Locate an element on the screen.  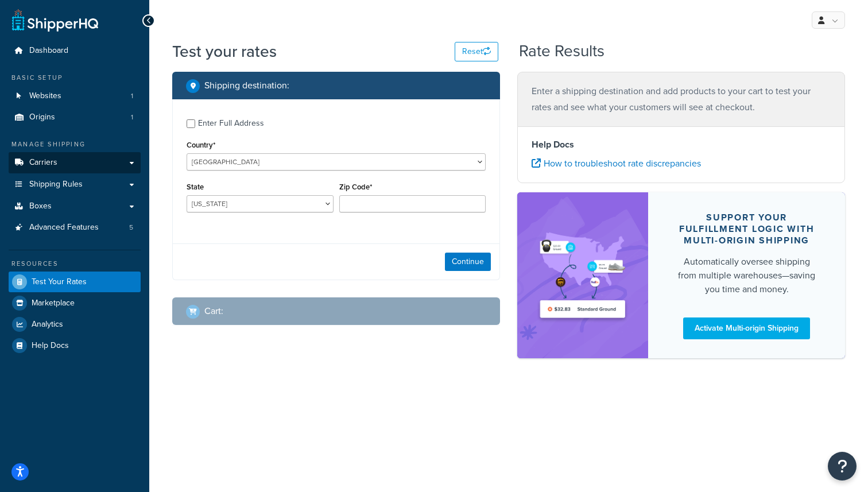
span: Test Your Rates is located at coordinates (59, 282).